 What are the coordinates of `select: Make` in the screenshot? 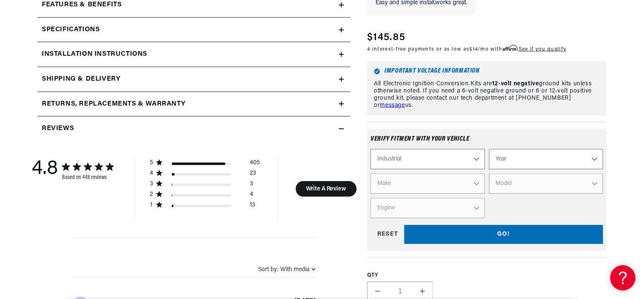 It's located at (428, 184).